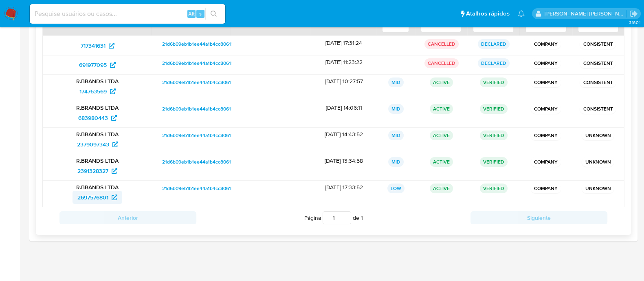 The width and height of the screenshot is (644, 281). Describe the element at coordinates (200, 14) in the screenshot. I see `span: s` at that location.